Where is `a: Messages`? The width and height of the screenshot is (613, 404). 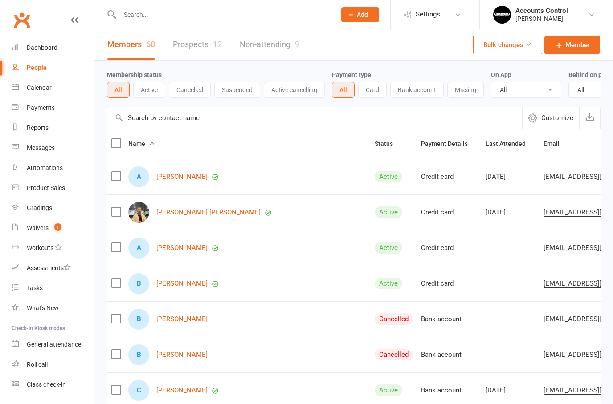
a: Messages is located at coordinates (53, 148).